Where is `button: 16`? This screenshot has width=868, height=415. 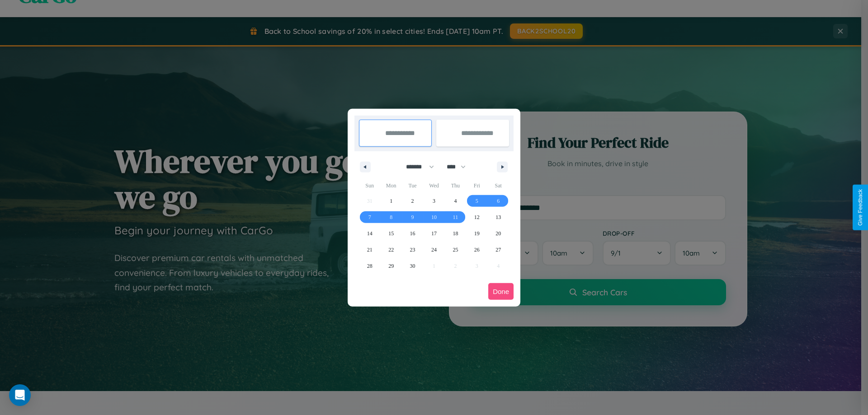 button: 16 is located at coordinates (413, 233).